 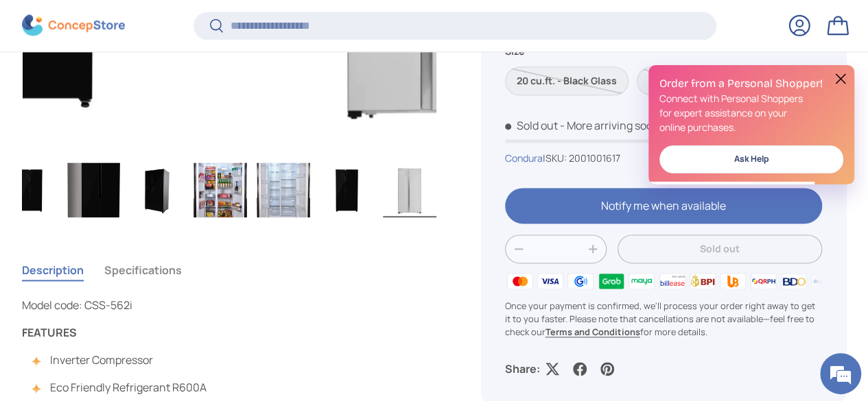 What do you see at coordinates (53, 270) in the screenshot?
I see `button: Description` at bounding box center [53, 270].